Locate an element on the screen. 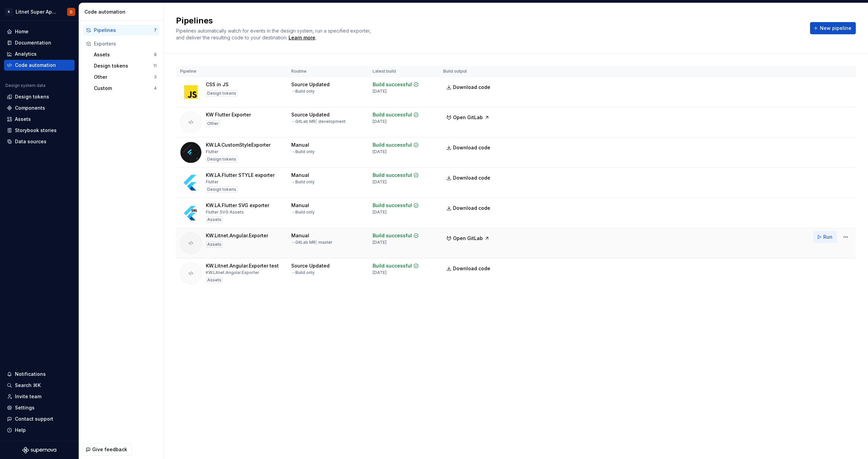 Image resolution: width=868 pixels, height=459 pixels. div: Search ⌘K is located at coordinates (27, 385).